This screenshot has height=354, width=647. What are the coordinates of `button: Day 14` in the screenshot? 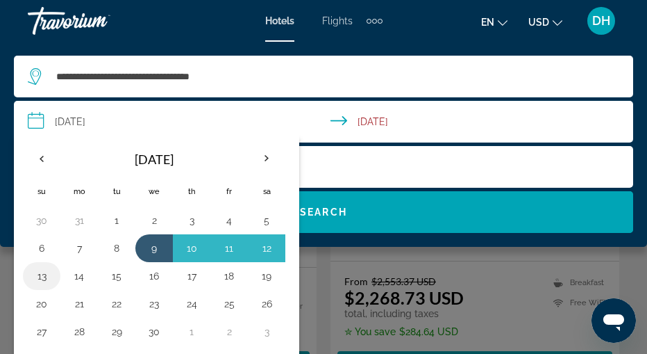 It's located at (79, 276).